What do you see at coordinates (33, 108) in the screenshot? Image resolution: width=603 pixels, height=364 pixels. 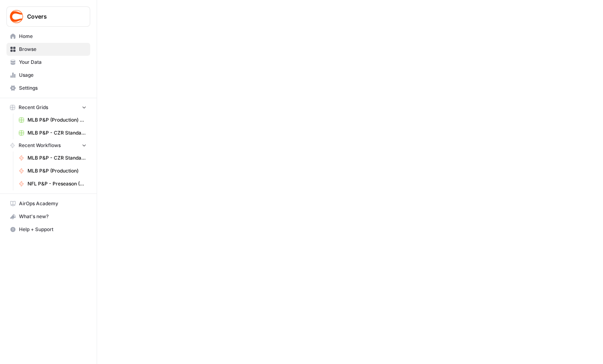 I see `span: Recent Grids` at bounding box center [33, 108].